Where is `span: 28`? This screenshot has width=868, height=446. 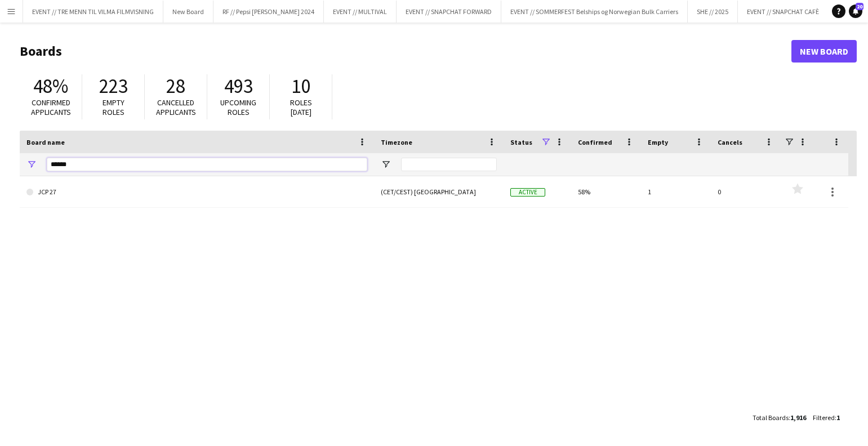
span: 28 is located at coordinates (176, 86).